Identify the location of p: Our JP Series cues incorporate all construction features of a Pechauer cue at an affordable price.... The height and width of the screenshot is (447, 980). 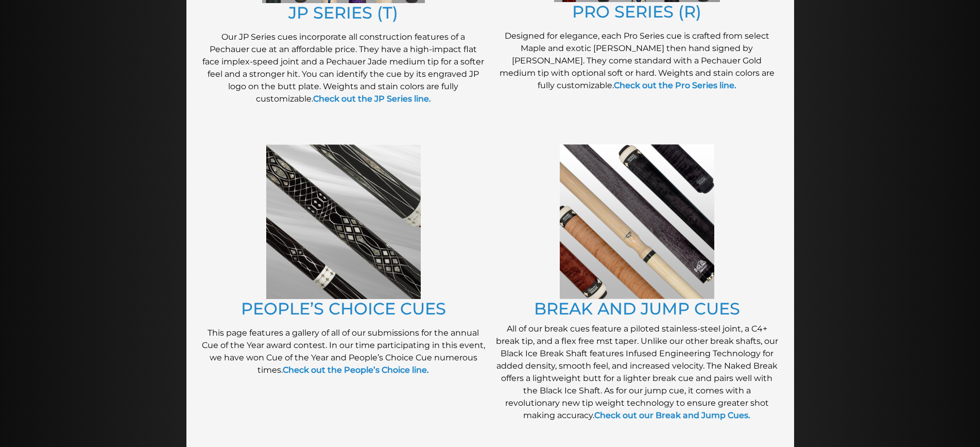
(343, 68).